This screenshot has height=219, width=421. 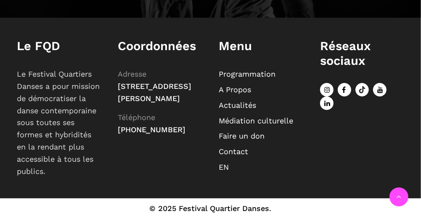 What do you see at coordinates (136, 117) in the screenshot?
I see `span: Téléphone` at bounding box center [136, 117].